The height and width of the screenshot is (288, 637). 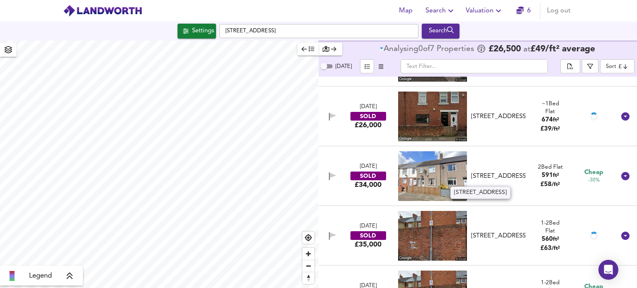 I want to click on div: Analysing, so click(x=401, y=49).